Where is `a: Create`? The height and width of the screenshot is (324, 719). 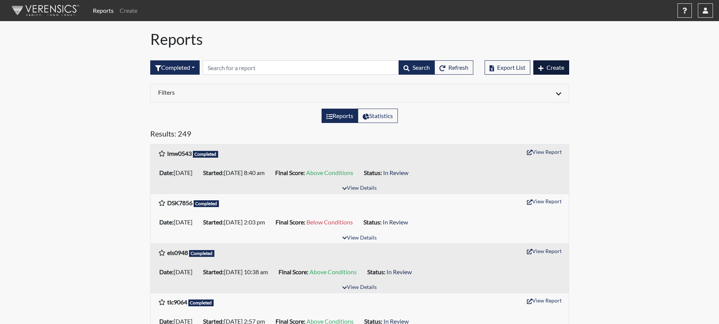
a: Create is located at coordinates (128, 11).